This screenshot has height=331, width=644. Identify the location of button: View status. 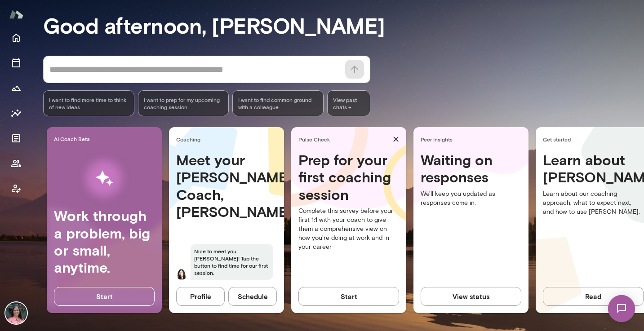
(471, 296).